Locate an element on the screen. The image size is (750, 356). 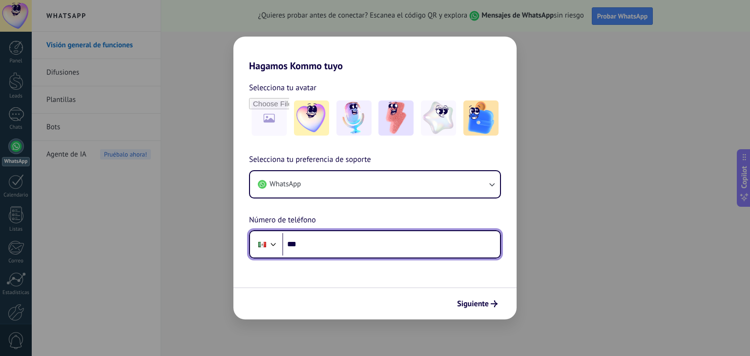
img: -5.jpeg is located at coordinates (481, 118).